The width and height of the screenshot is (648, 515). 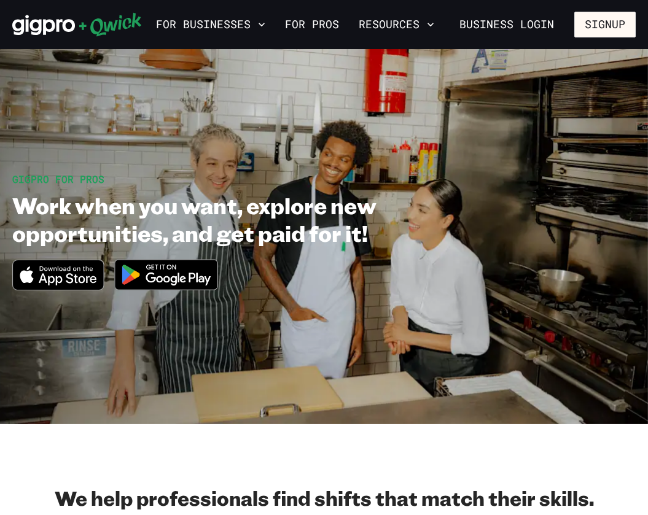 What do you see at coordinates (199, 219) in the screenshot?
I see `h1: Work when you want, explore new opportunities, and get paid for it!` at bounding box center [199, 219].